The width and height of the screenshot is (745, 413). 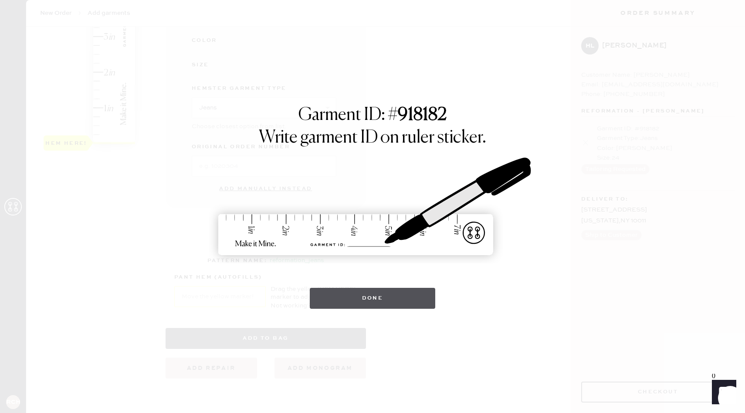 I want to click on button: Done, so click(x=372, y=298).